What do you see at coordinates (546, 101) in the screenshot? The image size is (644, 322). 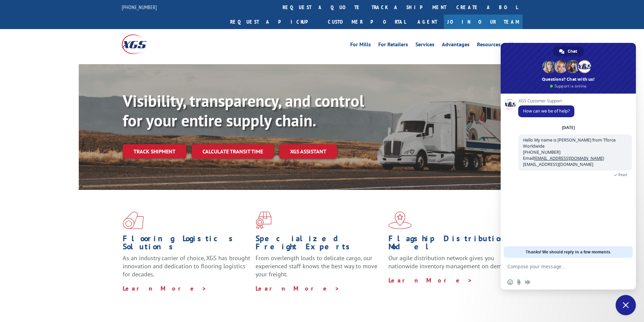 I see `span: XGS Customer Support` at bounding box center [546, 101].